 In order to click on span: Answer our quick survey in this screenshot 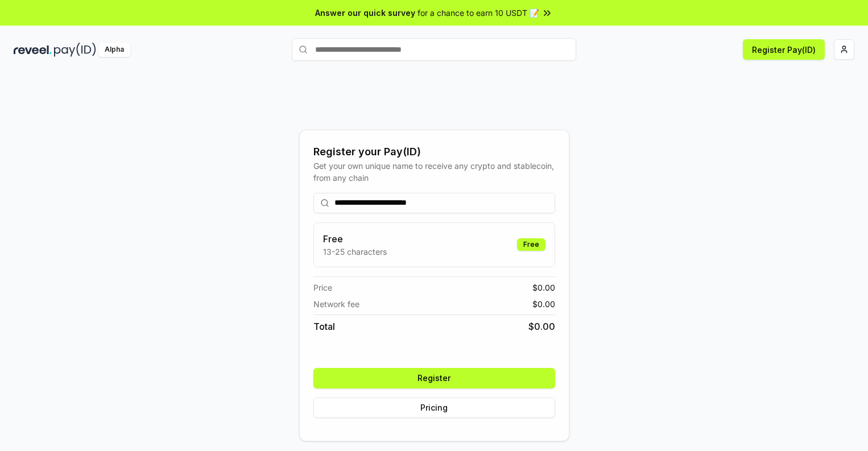, I will do `click(365, 13)`.